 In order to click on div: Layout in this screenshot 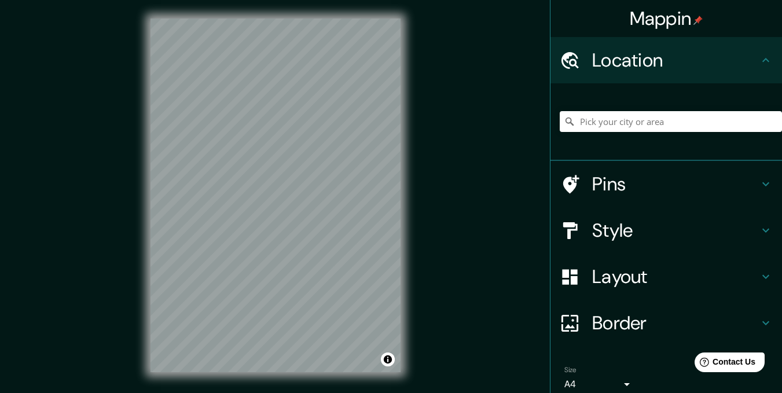, I will do `click(666, 277)`.